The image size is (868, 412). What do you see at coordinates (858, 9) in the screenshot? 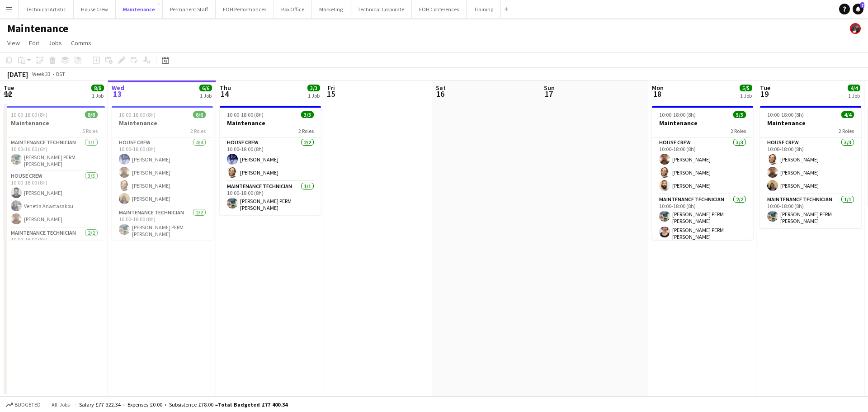
I see `a: 7` at bounding box center [858, 9].